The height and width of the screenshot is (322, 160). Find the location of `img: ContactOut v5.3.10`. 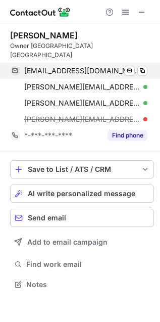

img: ContactOut v5.3.10 is located at coordinates (40, 12).